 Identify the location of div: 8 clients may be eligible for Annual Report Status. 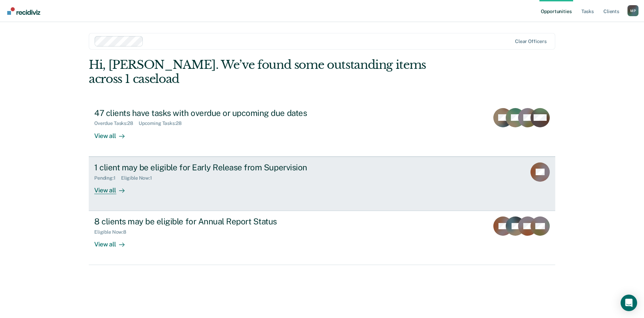
(215, 221).